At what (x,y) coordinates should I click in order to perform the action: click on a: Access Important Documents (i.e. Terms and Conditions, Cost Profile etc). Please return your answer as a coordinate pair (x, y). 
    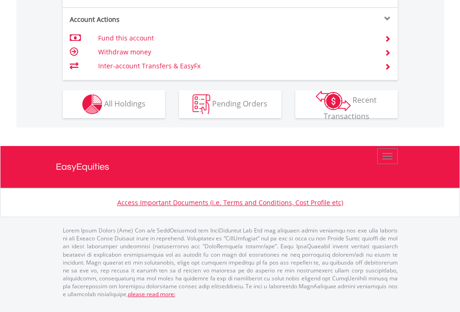
    Looking at the image, I should click on (230, 202).